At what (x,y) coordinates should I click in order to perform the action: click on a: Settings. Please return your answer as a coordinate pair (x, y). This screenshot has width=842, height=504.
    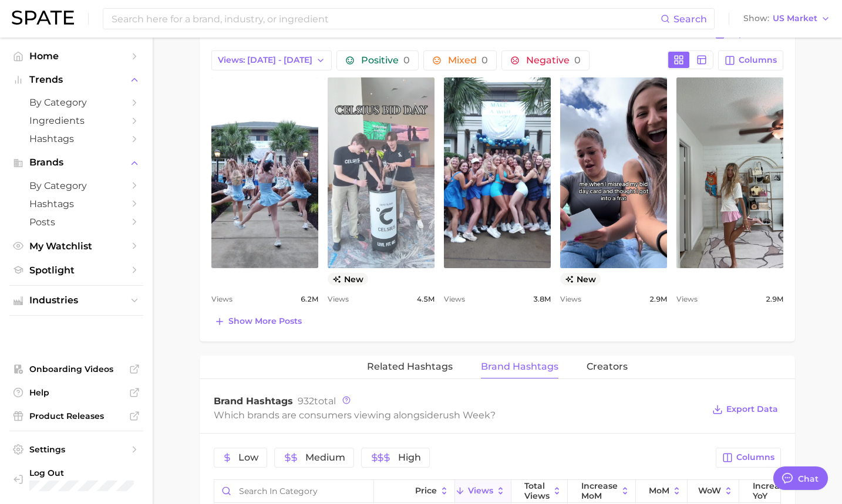
    Looking at the image, I should click on (77, 450).